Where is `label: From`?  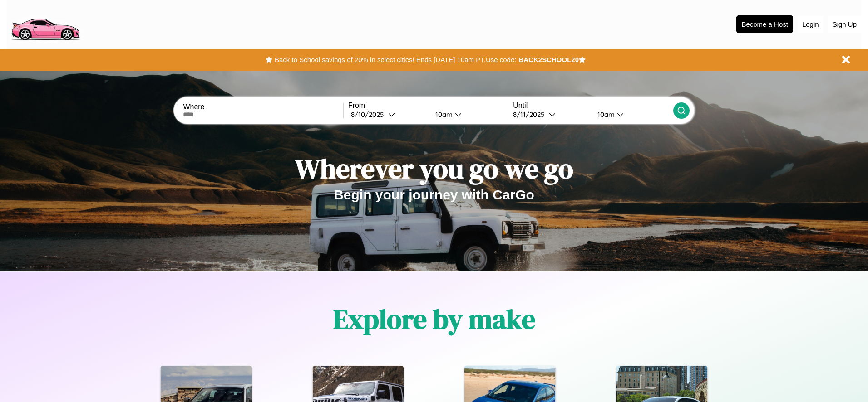
label: From is located at coordinates (428, 105).